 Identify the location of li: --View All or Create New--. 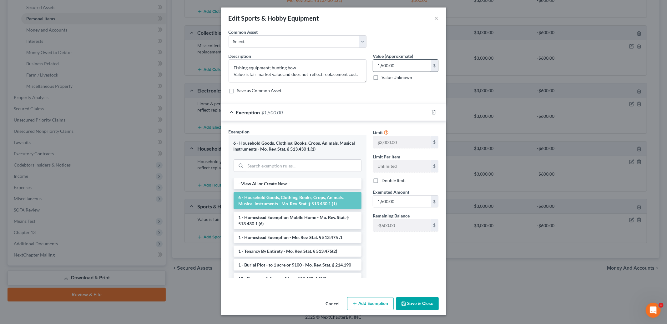
(297, 184).